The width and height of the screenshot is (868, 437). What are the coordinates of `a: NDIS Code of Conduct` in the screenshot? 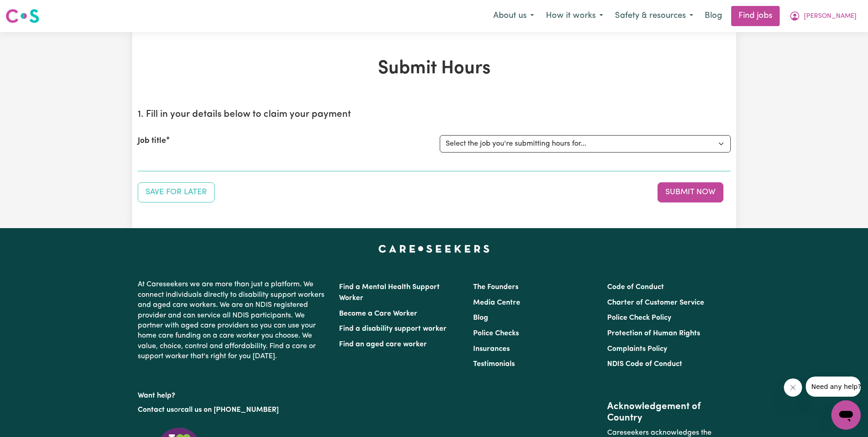 It's located at (645, 364).